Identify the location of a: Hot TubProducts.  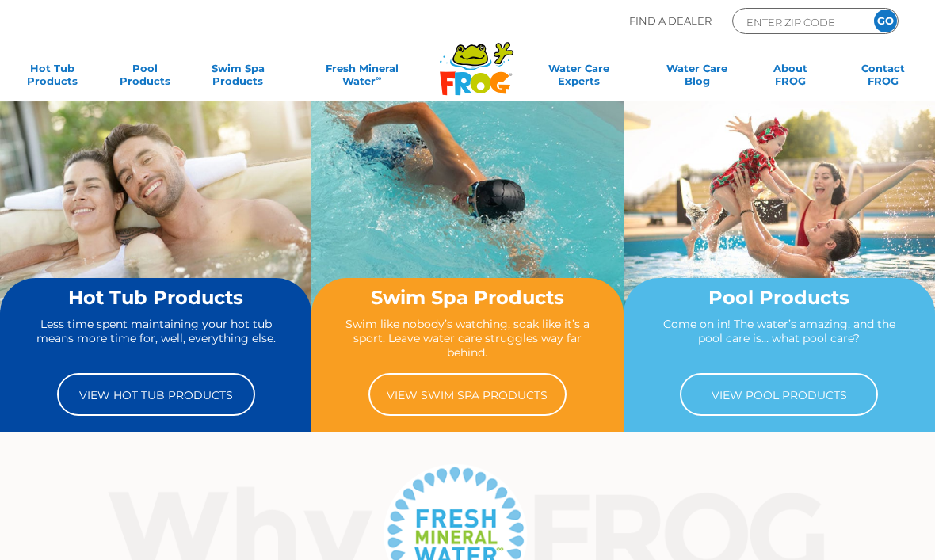
(52, 78).